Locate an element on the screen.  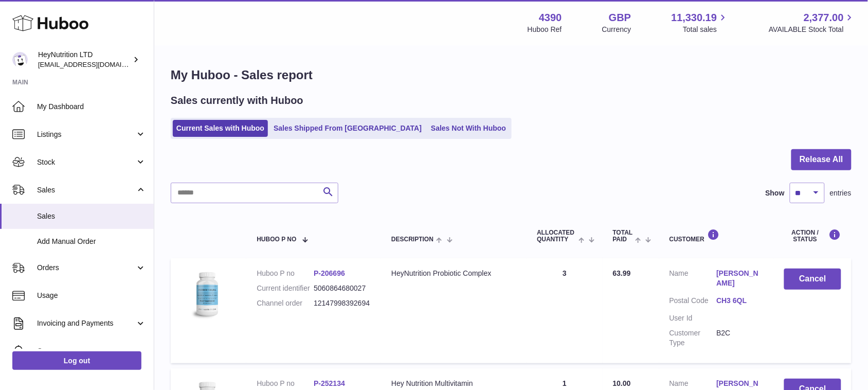
div: Huboo Ref is located at coordinates (545, 29).